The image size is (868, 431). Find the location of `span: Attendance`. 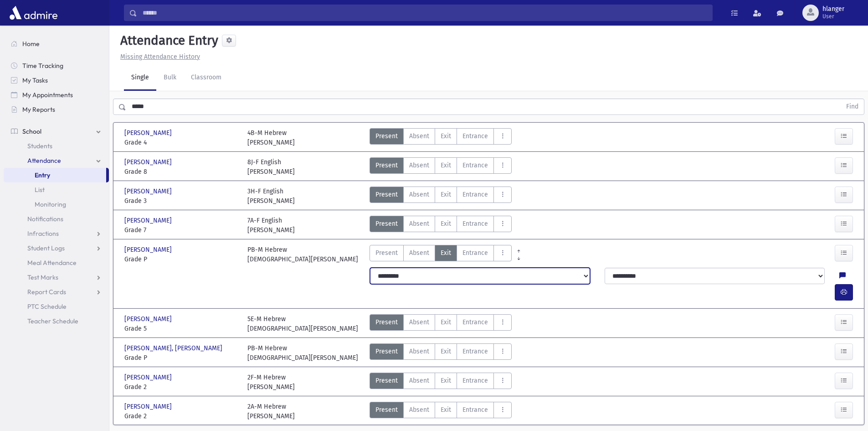

span: Attendance is located at coordinates (44, 160).